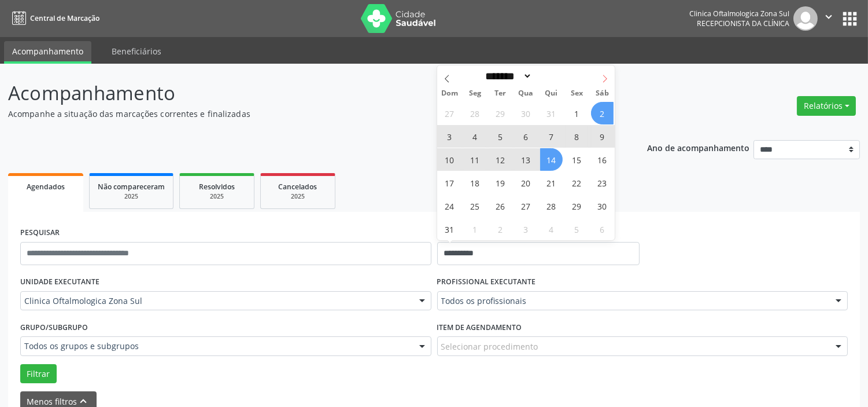  I want to click on span: Recepcionista da clínica, so click(743, 23).